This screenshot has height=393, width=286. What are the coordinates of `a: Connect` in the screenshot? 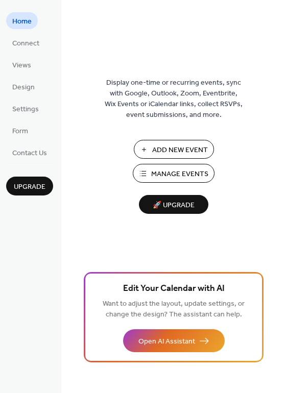 It's located at (26, 42).